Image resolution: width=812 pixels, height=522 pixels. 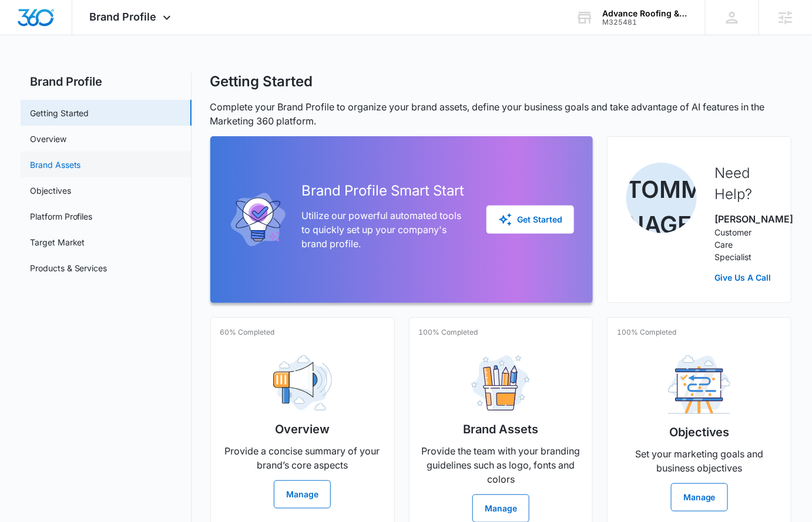 I want to click on img: Tommy Nagel, so click(x=661, y=198).